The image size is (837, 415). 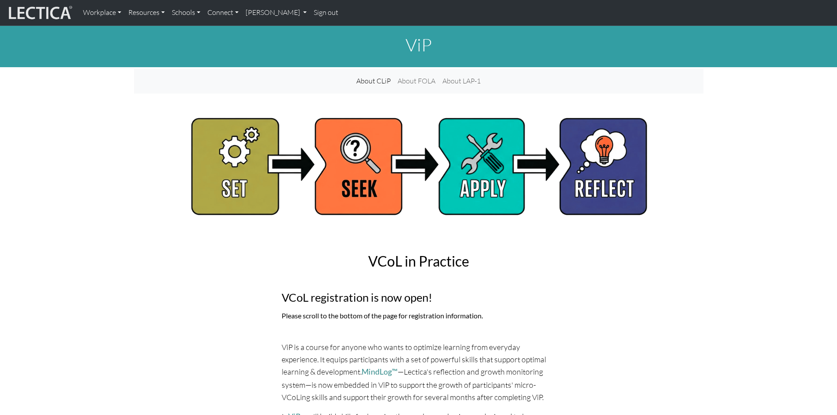 What do you see at coordinates (102, 13) in the screenshot?
I see `a: Workplace` at bounding box center [102, 13].